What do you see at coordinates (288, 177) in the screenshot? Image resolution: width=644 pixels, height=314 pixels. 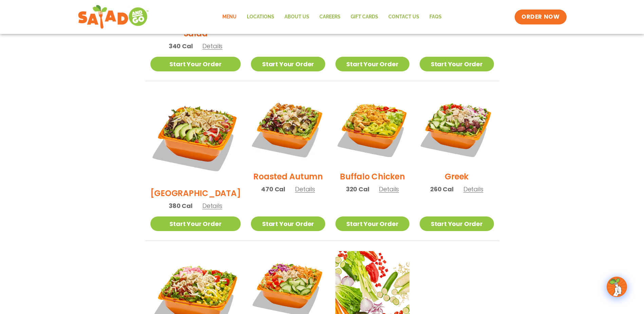 I see `h2: Roasted Autumn` at bounding box center [288, 177].